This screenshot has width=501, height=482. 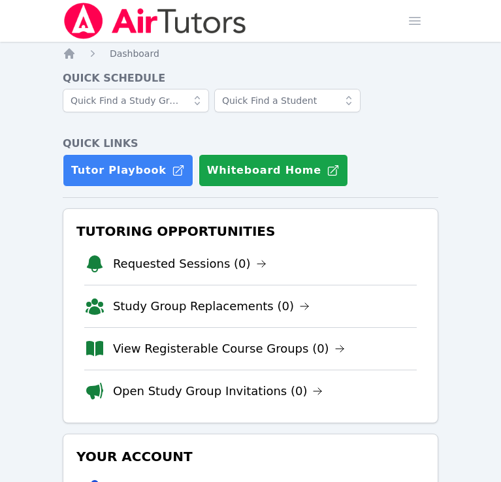 I want to click on input: Quick Find a Student, so click(x=287, y=101).